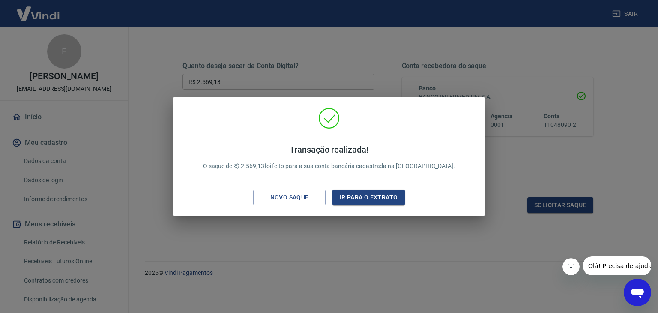 The width and height of the screenshot is (658, 313). Describe the element at coordinates (39, 9) in the screenshot. I see `span: Olá! Precisa de ajuda?` at that location.